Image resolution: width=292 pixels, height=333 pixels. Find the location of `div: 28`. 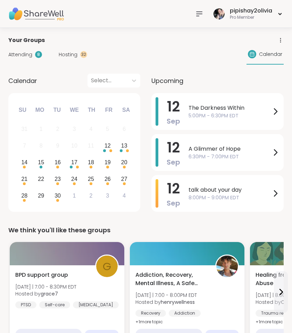

div: 28 is located at coordinates (24, 195).